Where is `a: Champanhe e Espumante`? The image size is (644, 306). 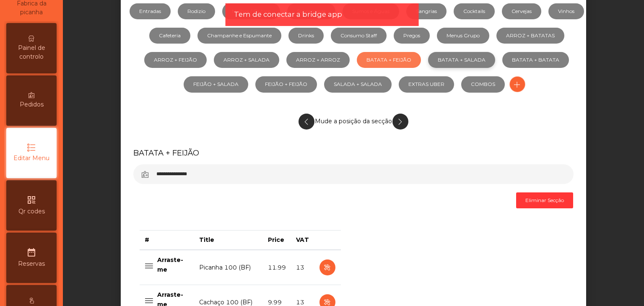 a: Champanhe e Espumante is located at coordinates (239, 36).